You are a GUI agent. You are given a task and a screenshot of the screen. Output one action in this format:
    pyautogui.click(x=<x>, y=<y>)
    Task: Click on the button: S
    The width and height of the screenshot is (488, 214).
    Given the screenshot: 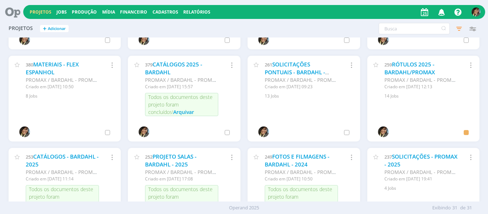 What is the action you would take?
    pyautogui.click(x=476, y=12)
    